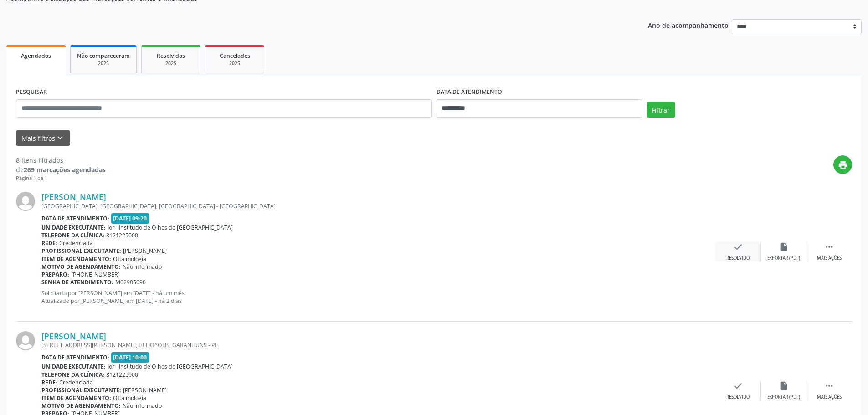 The image size is (868, 415). I want to click on button: Mais filtroskeyboard_arrow_down, so click(43, 138).